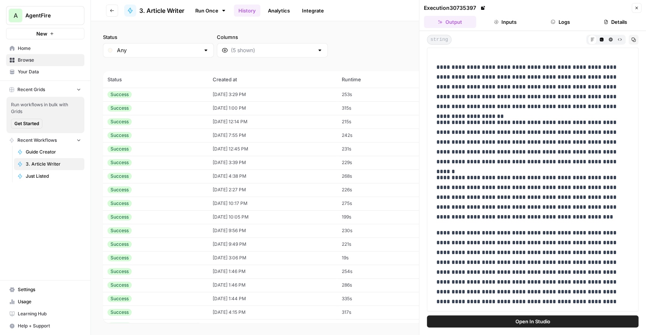 This screenshot has height=335, width=646. What do you see at coordinates (377, 108) in the screenshot?
I see `td: 315s` at bounding box center [377, 108].